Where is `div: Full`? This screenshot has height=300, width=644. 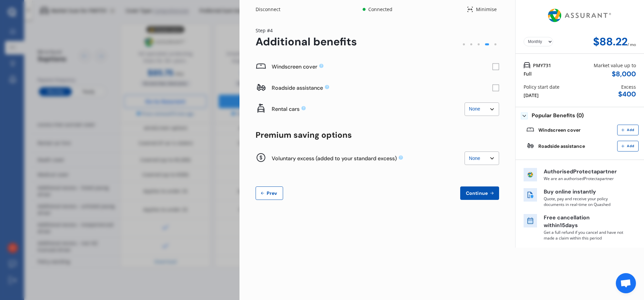 div: Full is located at coordinates (527, 74).